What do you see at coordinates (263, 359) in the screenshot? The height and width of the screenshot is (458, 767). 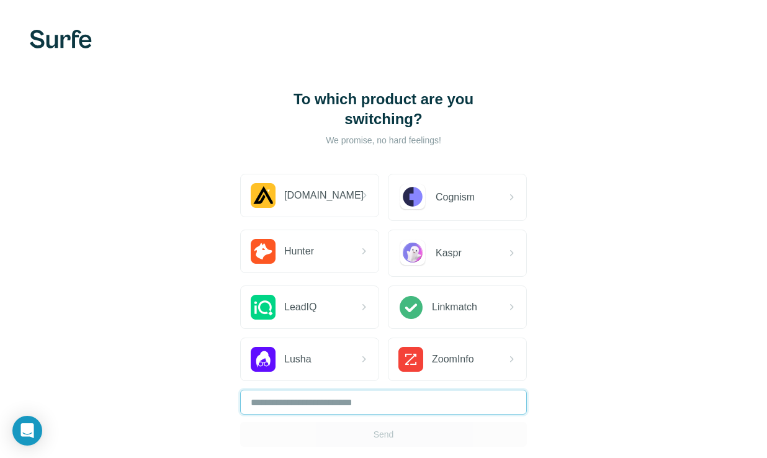 I see `img: Lusha Logo` at bounding box center [263, 359].